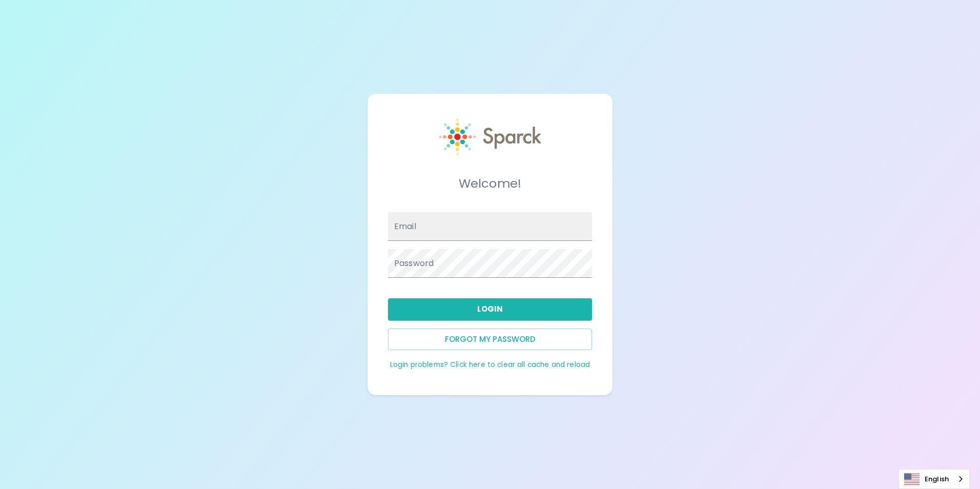 The image size is (980, 489). What do you see at coordinates (490, 365) in the screenshot?
I see `a: Login problems? Click here to clear all cache and reload` at bounding box center [490, 365].